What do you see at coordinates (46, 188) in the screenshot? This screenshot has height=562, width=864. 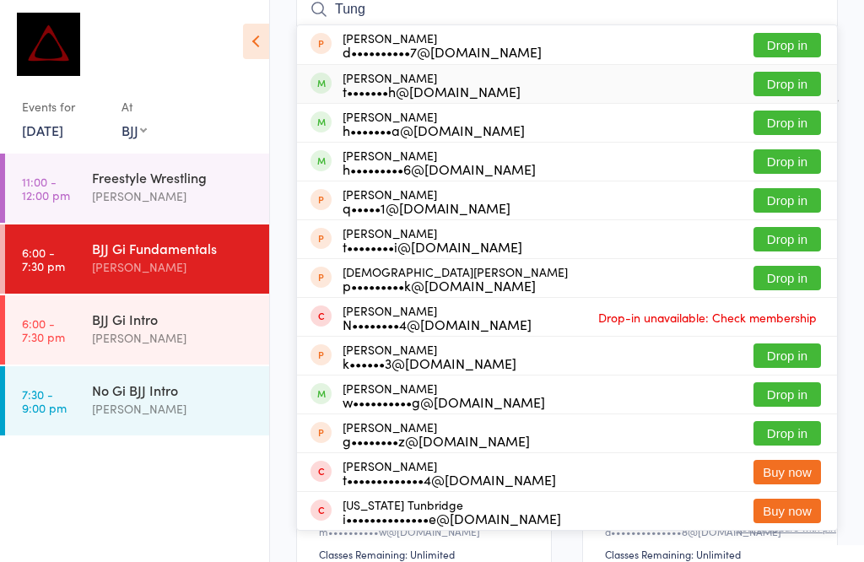 I see `time: 11:00 - 12:00 pm` at bounding box center [46, 188].